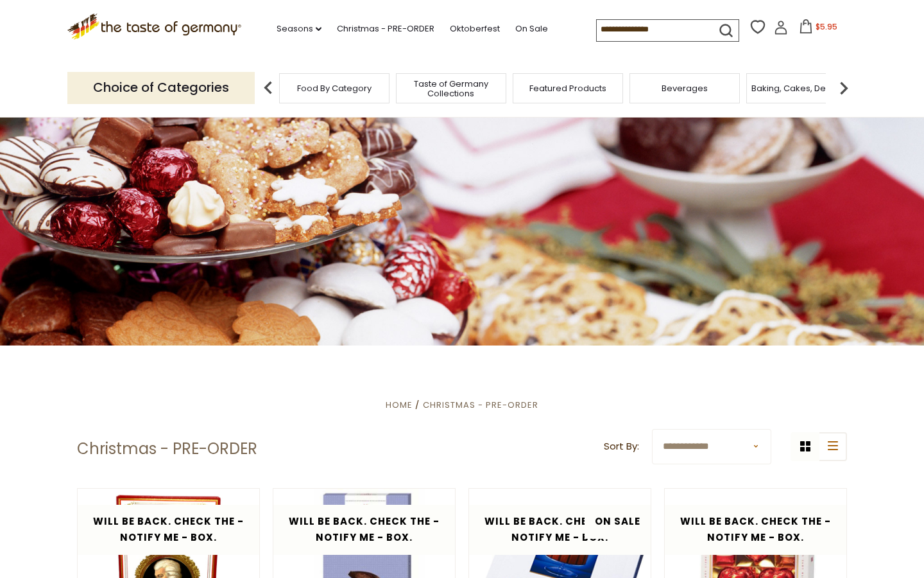 This screenshot has width=924, height=578. I want to click on button: $5.95, so click(818, 28).